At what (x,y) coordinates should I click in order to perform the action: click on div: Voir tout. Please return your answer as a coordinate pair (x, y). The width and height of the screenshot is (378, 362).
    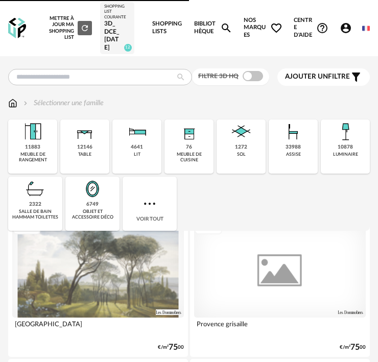
    Looking at the image, I should click on (149, 204).